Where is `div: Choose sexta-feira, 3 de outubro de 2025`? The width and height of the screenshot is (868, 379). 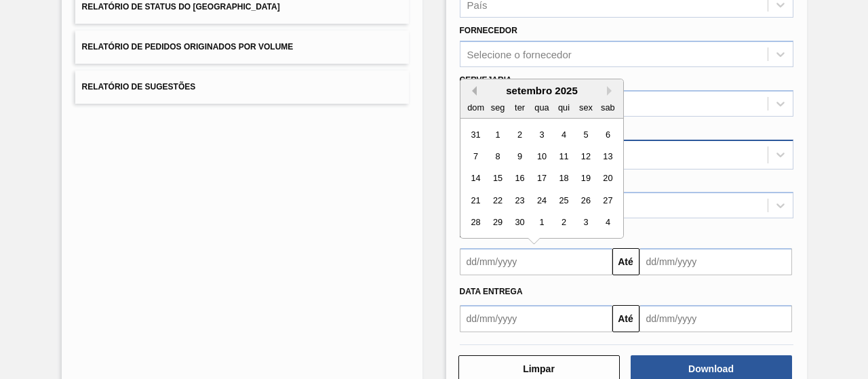
div: Choose sexta-feira, 3 de outubro de 2025 is located at coordinates (585, 223).